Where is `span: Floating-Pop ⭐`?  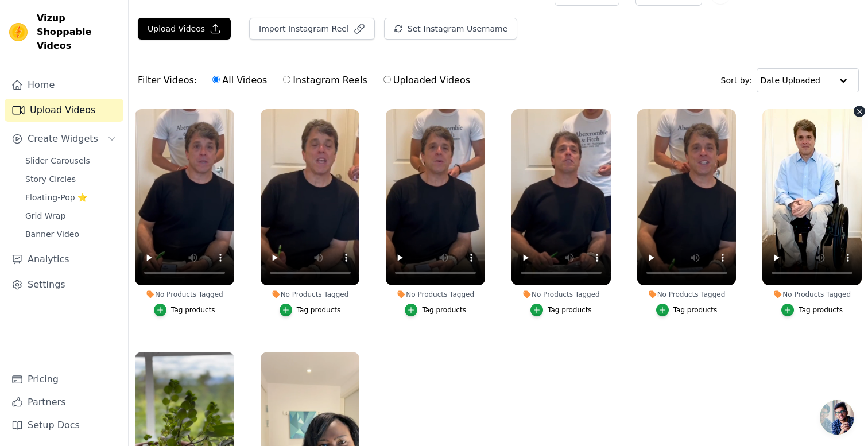 span: Floating-Pop ⭐ is located at coordinates (56, 197).